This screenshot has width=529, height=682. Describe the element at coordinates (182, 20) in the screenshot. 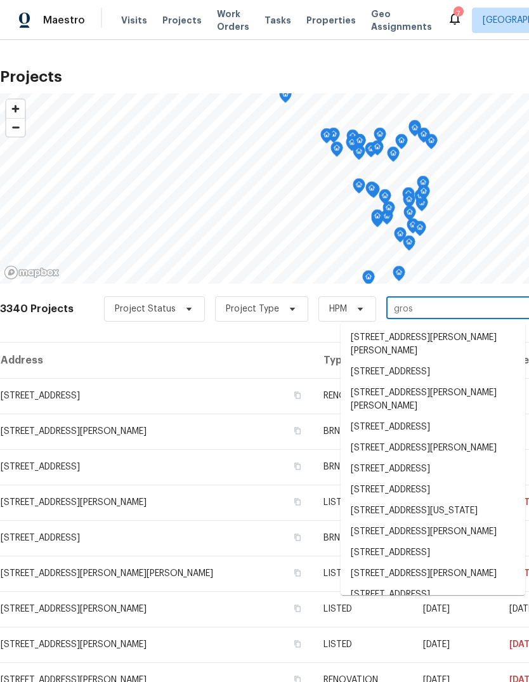

I see `span: Projects` at that location.